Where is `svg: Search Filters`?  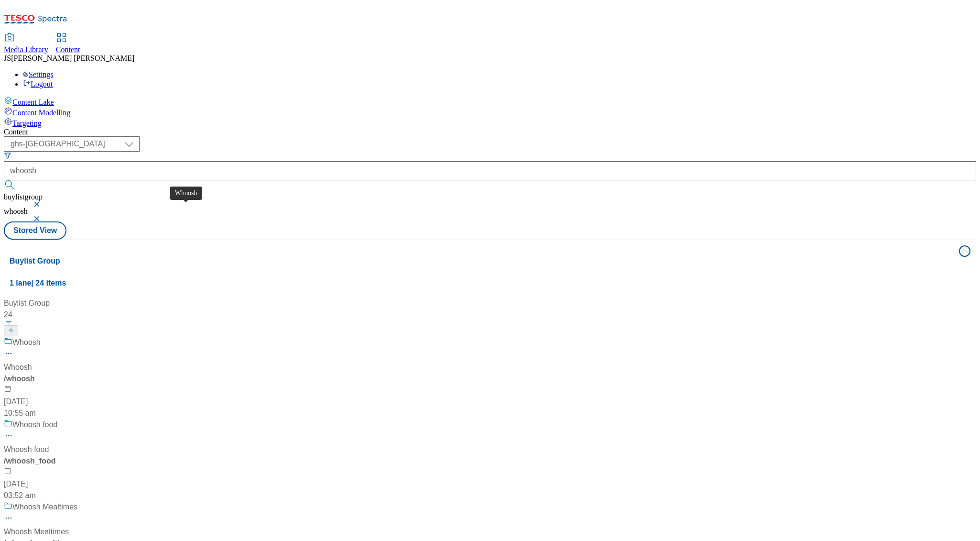 svg: Search Filters is located at coordinates (8, 156).